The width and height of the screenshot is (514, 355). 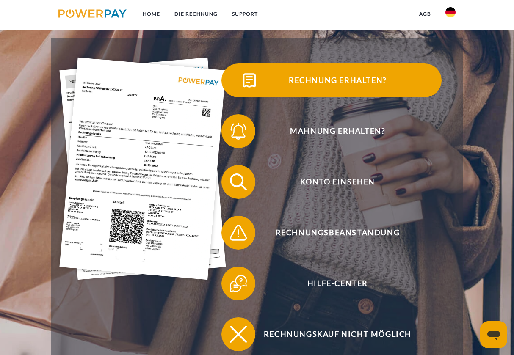 What do you see at coordinates (332, 182) in the screenshot?
I see `button: Konto einsehen` at bounding box center [332, 182].